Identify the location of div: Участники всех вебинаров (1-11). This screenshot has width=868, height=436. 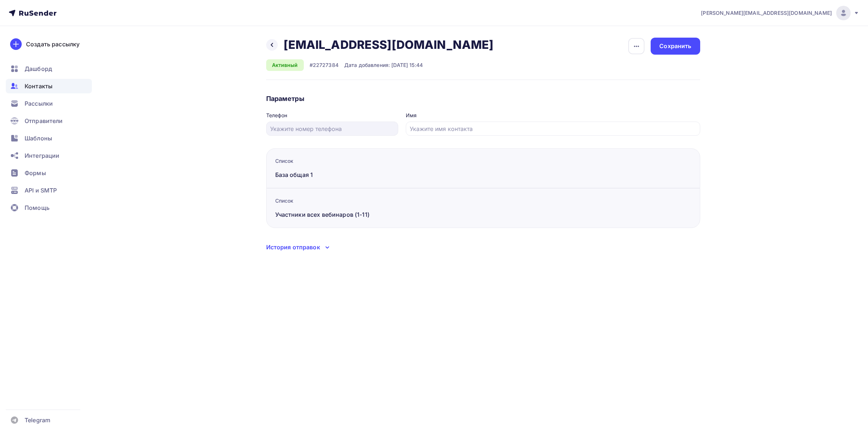
(337, 214).